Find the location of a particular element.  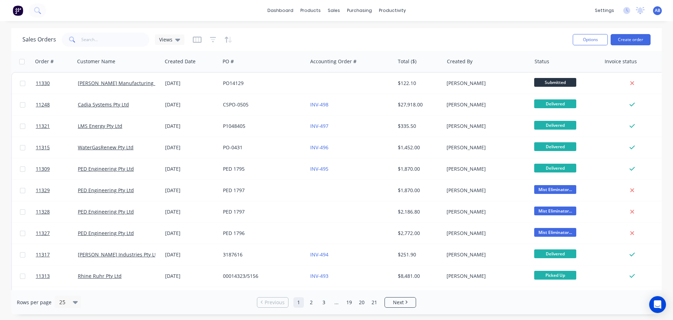

a: Rhine Ruhr Pty Ltd is located at coordinates (100, 275).